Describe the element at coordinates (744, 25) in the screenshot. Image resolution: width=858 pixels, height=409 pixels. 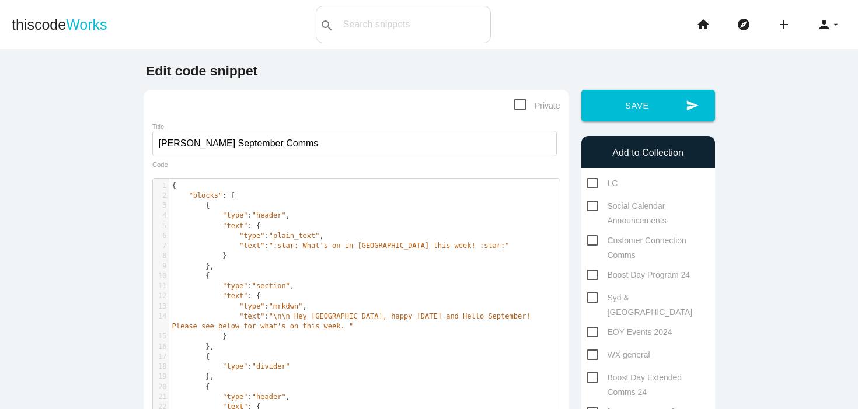
I see `i: explore` at that location.